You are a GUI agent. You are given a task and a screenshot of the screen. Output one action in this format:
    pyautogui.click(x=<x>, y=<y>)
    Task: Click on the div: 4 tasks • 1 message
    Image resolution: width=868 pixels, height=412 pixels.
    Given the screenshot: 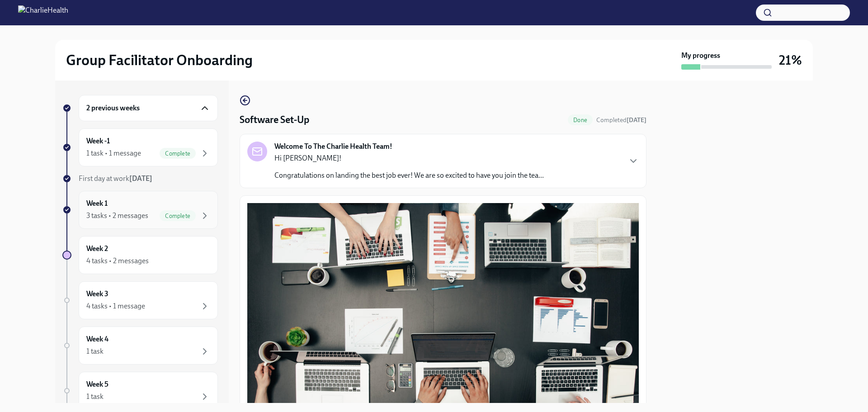 What is the action you would take?
    pyautogui.click(x=116, y=306)
    